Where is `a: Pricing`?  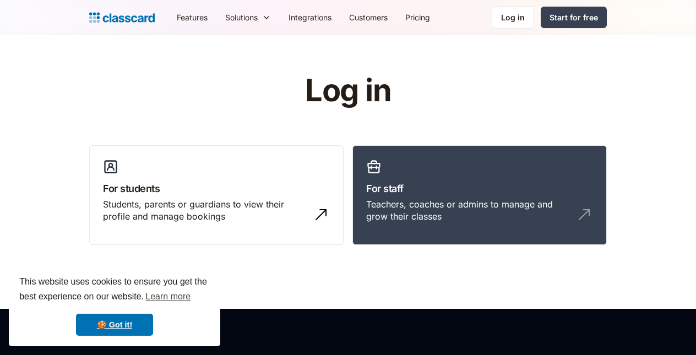
a: Pricing is located at coordinates (417, 17).